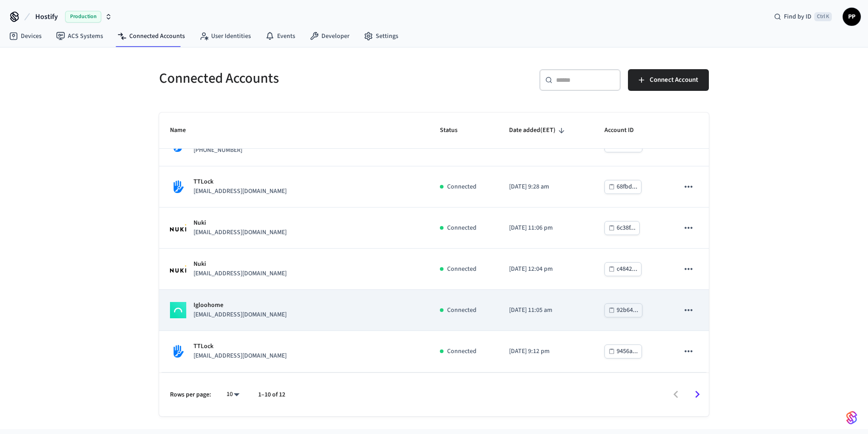 Image resolution: width=868 pixels, height=434 pixels. I want to click on p: 1–10 of 12, so click(271, 395).